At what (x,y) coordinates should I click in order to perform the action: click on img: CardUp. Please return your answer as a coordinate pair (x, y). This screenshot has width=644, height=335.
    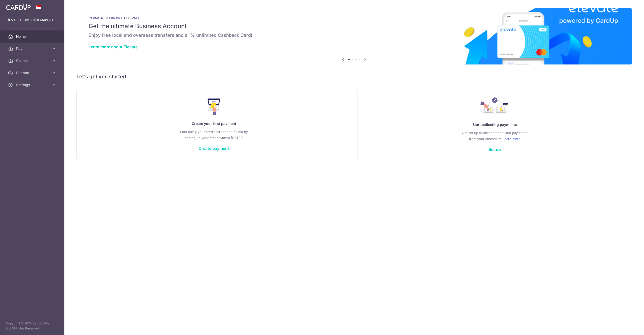
    Looking at the image, I should click on (18, 7).